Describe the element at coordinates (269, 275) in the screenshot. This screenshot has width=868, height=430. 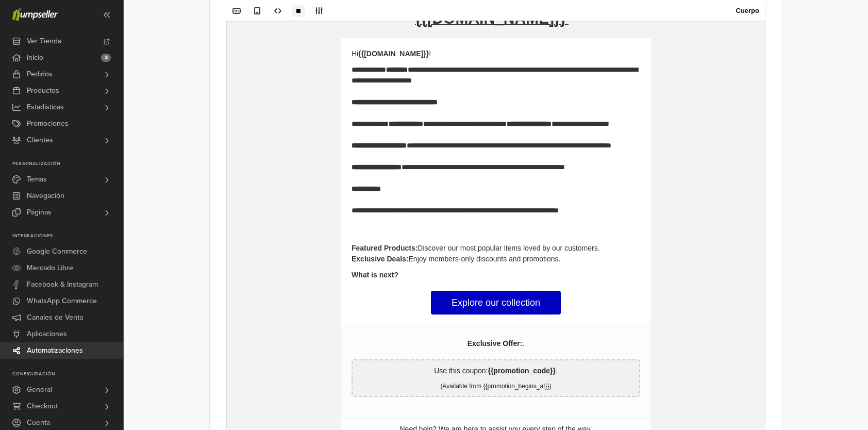
I see `p: Discover our most popular items loved by our customers. Enjoy members-only discounts and promotions.` at that location.